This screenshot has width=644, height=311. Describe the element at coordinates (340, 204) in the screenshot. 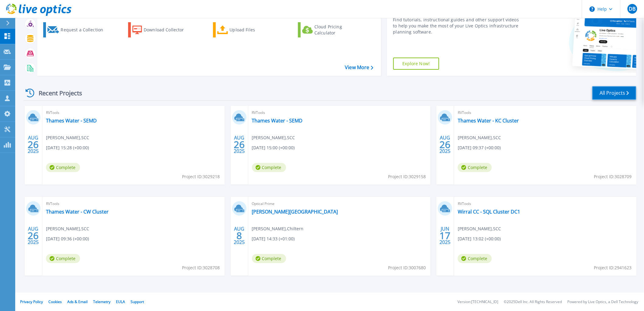

I see `span: Optical Prime` at that location.